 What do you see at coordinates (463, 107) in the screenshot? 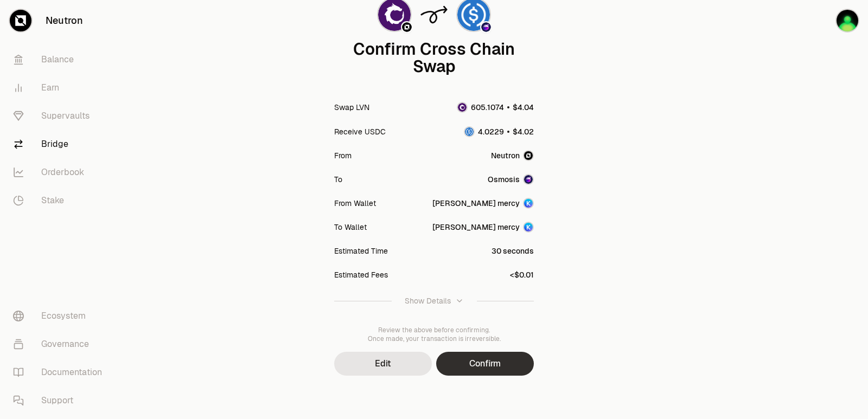
I see `img: LVN Logo` at bounding box center [463, 107].